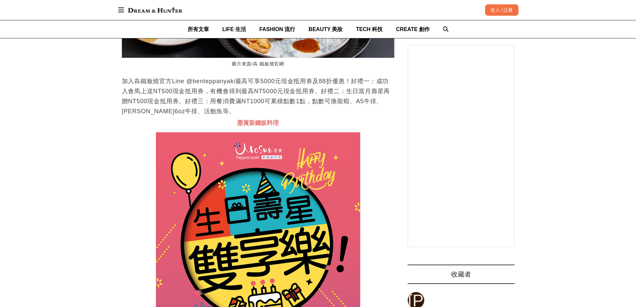  Describe the element at coordinates (258, 123) in the screenshot. I see `span: 墨賞新鐵板料理` at that location.